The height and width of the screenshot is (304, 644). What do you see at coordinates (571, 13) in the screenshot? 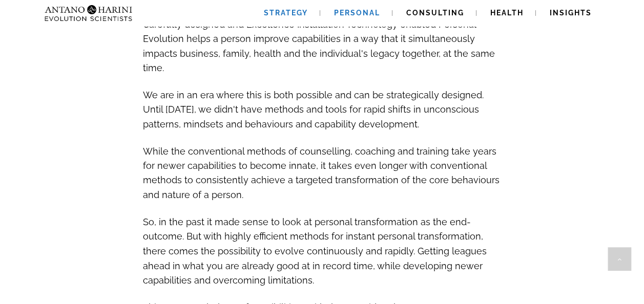
I see `span: Insights` at bounding box center [571, 13].